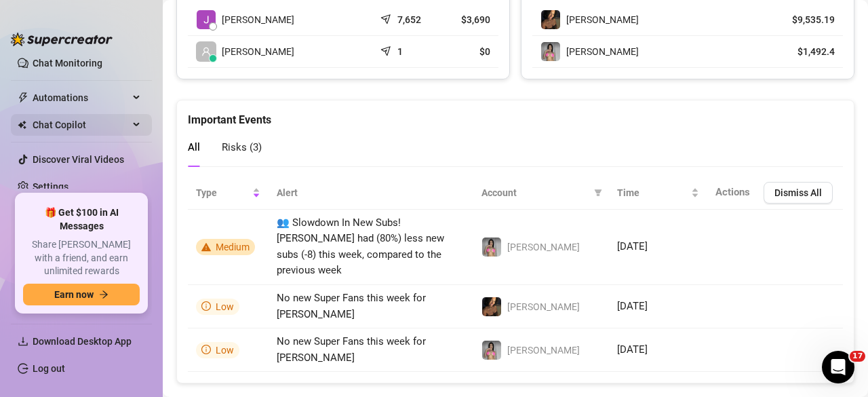  Describe the element at coordinates (206, 52) in the screenshot. I see `span: user` at that location.